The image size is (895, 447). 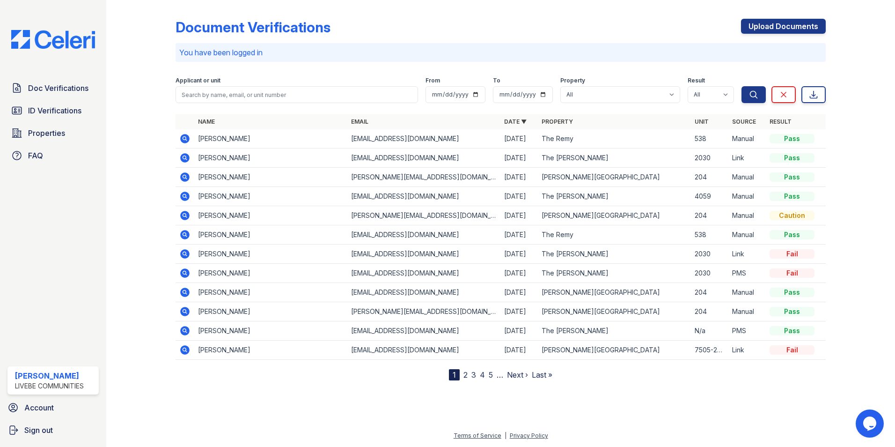 What do you see at coordinates (58, 88) in the screenshot?
I see `span: Doc Verifications` at bounding box center [58, 88].